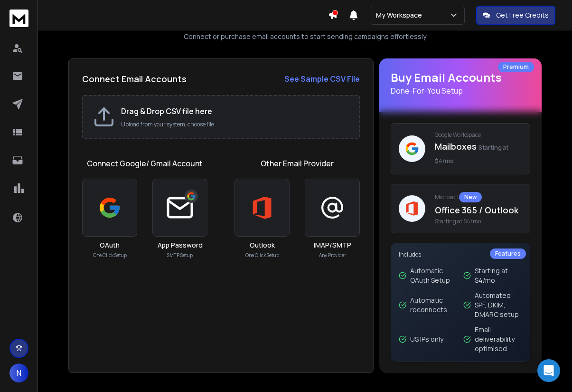  What do you see at coordinates (180, 245) in the screenshot?
I see `h3: App Password` at bounding box center [180, 245].